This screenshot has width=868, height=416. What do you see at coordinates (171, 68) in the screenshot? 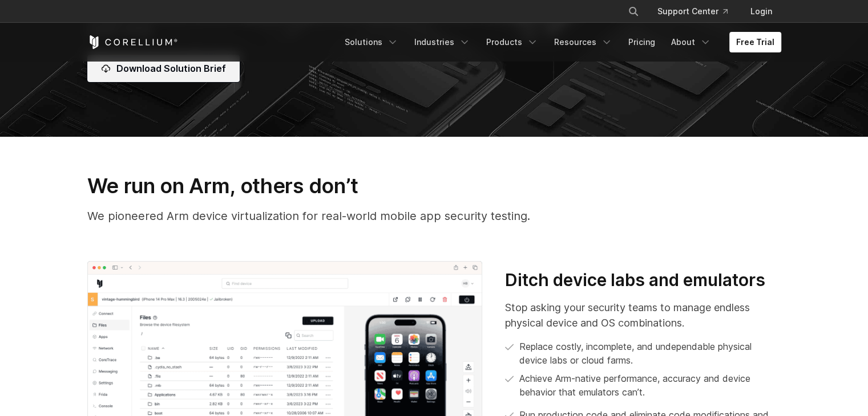
I see `span: Download Solution Brief` at bounding box center [171, 68].